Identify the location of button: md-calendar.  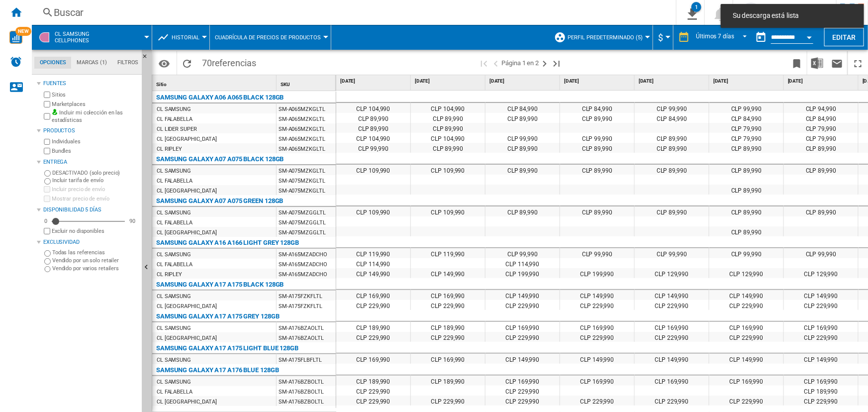
(761, 37).